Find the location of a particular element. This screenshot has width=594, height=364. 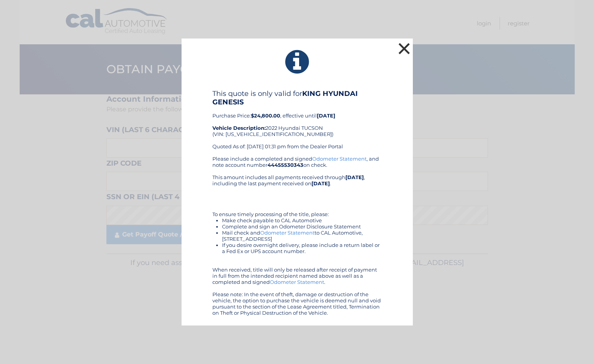

strong: Vehicle Description: is located at coordinates (239, 128).